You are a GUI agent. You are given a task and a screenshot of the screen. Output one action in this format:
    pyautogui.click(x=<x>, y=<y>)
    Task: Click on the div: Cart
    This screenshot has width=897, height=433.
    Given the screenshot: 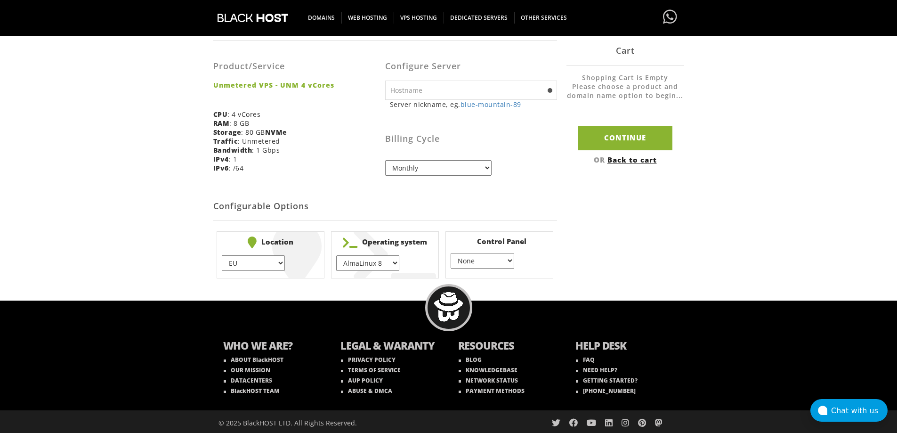 What is the action you would take?
    pyautogui.click(x=625, y=50)
    